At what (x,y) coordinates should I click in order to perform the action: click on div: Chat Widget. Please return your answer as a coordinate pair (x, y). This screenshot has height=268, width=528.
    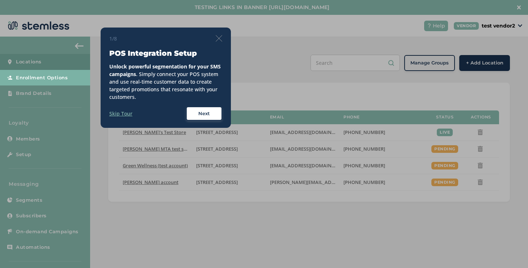
    Looking at the image, I should click on (510, 250).